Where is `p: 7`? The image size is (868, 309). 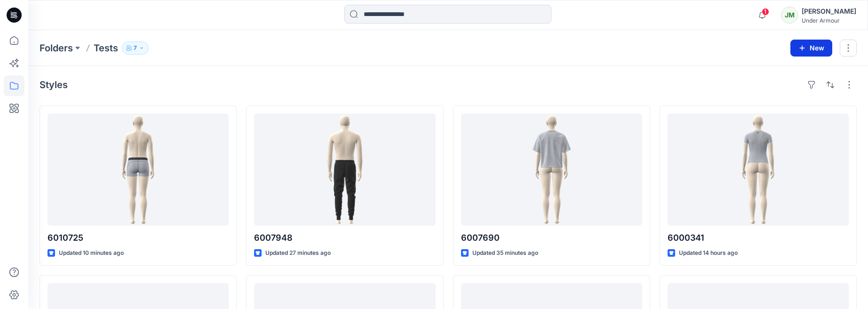
p: 7 is located at coordinates (135, 48).